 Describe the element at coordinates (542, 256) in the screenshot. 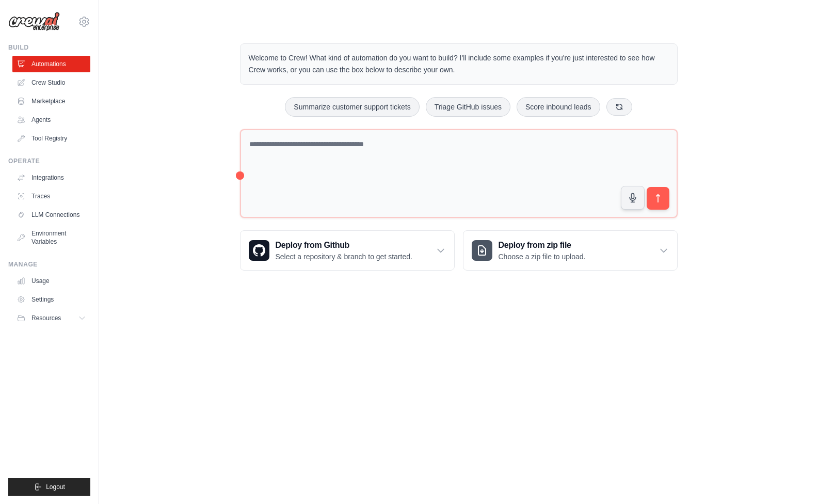

I see `p: Choose a zip file to upload.` at that location.